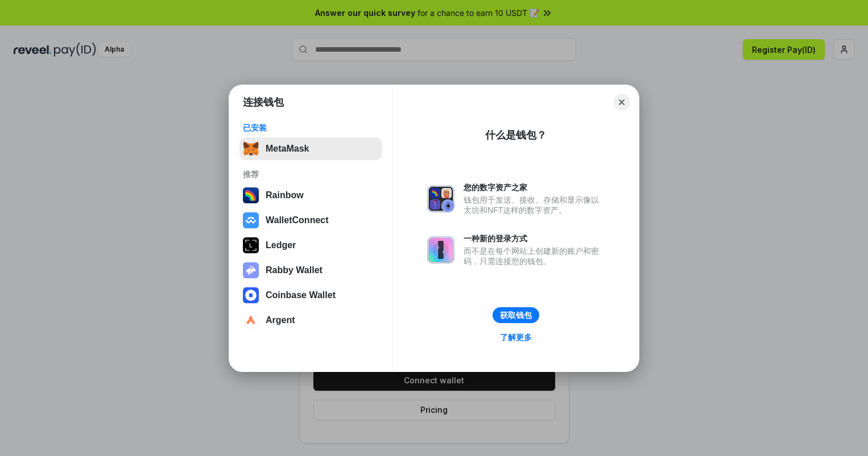 The image size is (868, 456). Describe the element at coordinates (622, 103) in the screenshot. I see `button: Close` at that location.